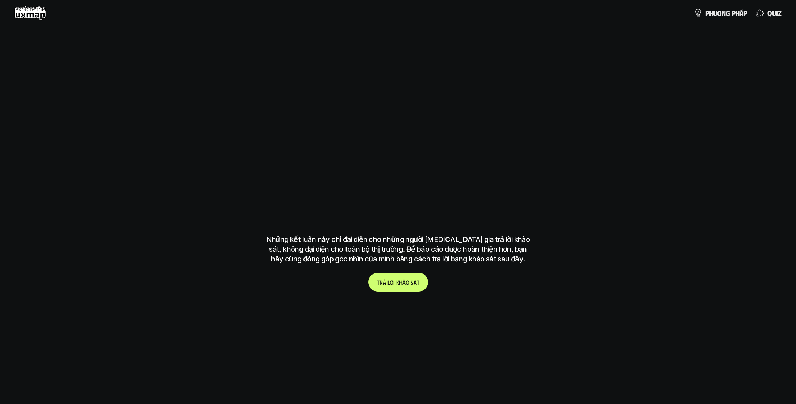 This screenshot has height=404, width=796. What do you see at coordinates (398, 282) in the screenshot?
I see `a: Trảlờikhảosát` at bounding box center [398, 282].